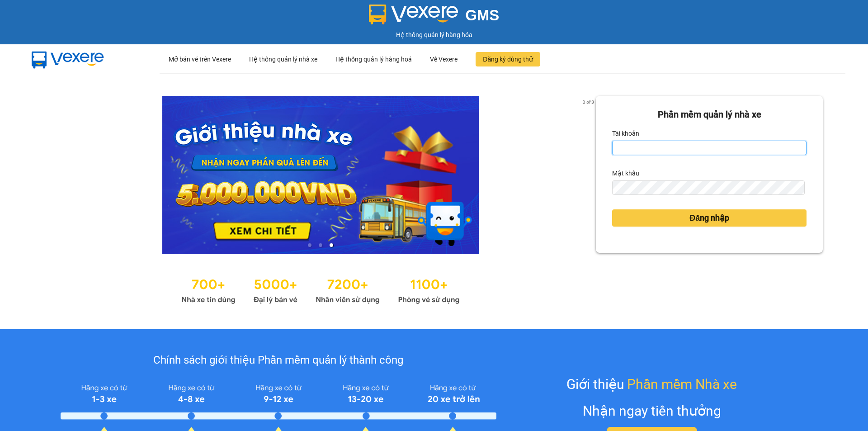  What do you see at coordinates (374, 59) in the screenshot?
I see `div: Hệ thống quản lý hàng hoá` at bounding box center [374, 59].